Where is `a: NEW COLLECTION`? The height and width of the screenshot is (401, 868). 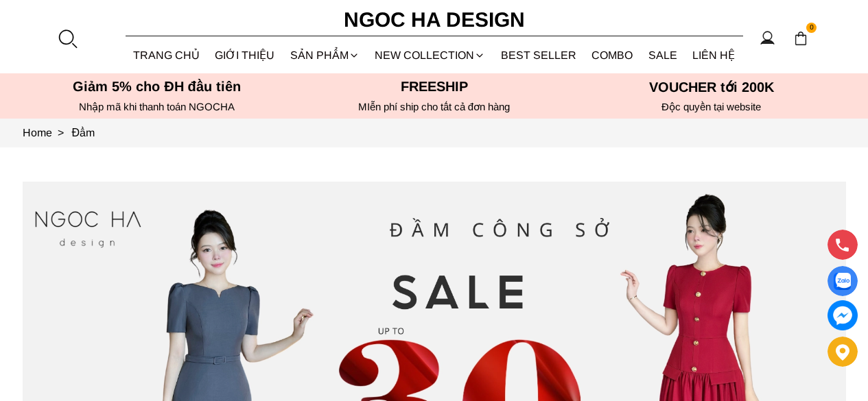 a: NEW COLLECTION is located at coordinates (430, 55).